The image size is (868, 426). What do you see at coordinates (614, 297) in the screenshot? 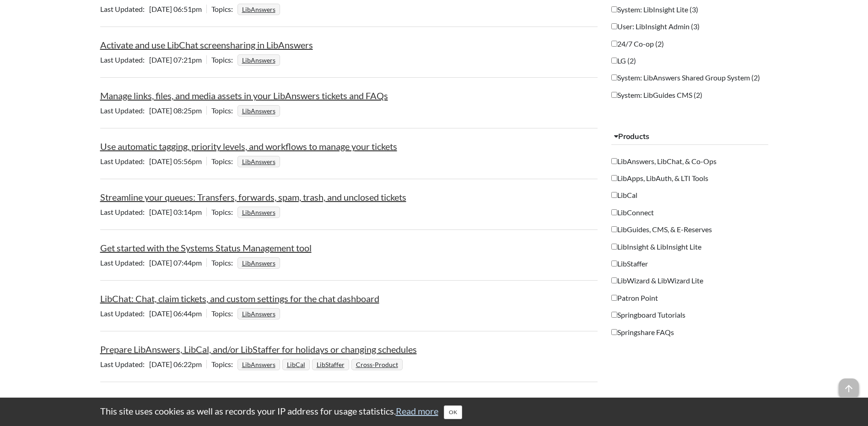
I see `input: Patron Point` at bounding box center [614, 297].